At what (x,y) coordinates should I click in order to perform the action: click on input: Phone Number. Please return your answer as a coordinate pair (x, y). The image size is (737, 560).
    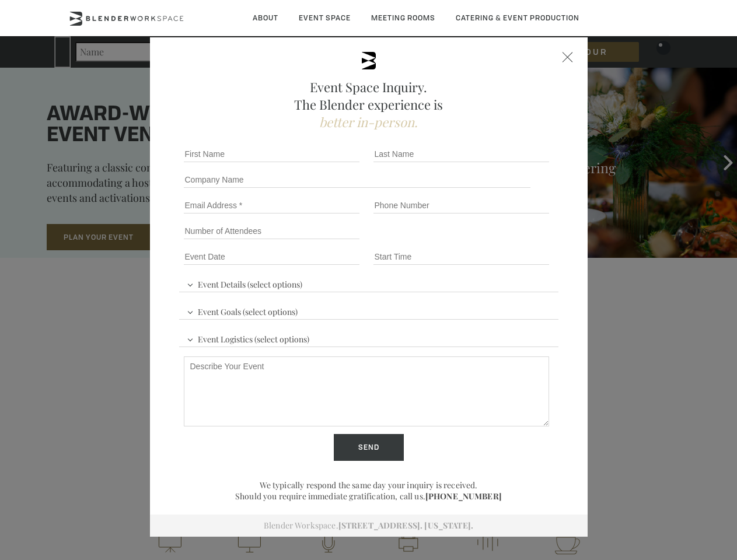
    Looking at the image, I should click on (461, 206).